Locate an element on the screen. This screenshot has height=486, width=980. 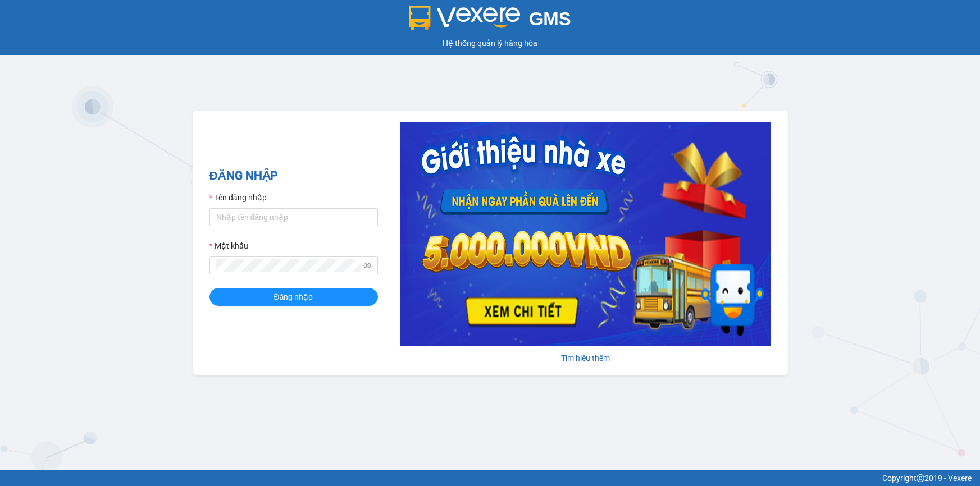
img: logo 2 is located at coordinates (464, 18).